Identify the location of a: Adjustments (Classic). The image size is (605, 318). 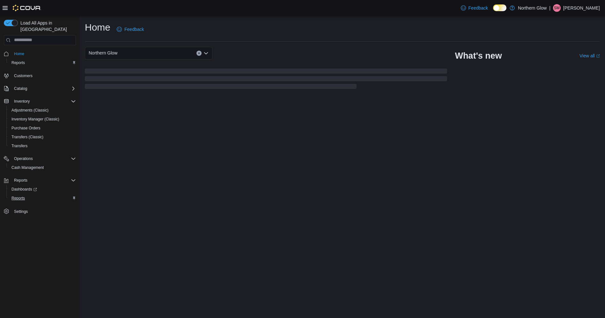
(30, 110).